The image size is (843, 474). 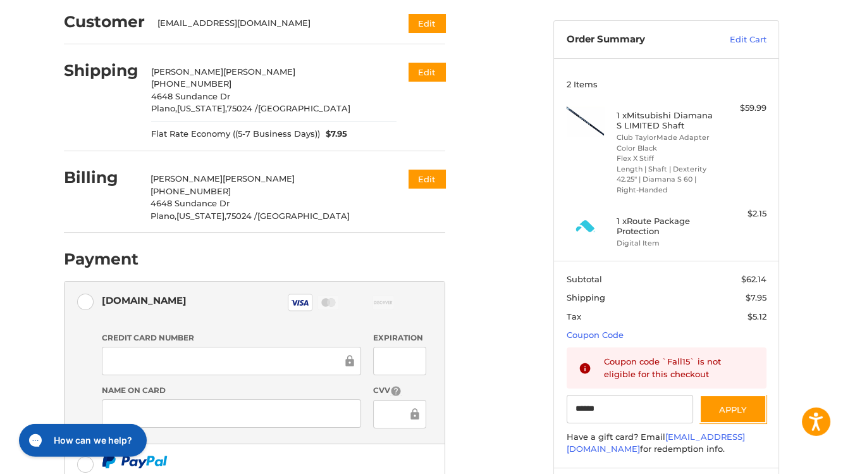 What do you see at coordinates (80, 21) in the screenshot?
I see `h2: How can we help?` at bounding box center [80, 21].